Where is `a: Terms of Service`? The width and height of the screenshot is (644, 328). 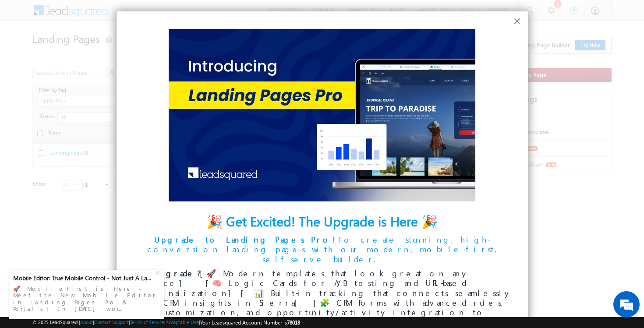
a: Terms of Service is located at coordinates (147, 322).